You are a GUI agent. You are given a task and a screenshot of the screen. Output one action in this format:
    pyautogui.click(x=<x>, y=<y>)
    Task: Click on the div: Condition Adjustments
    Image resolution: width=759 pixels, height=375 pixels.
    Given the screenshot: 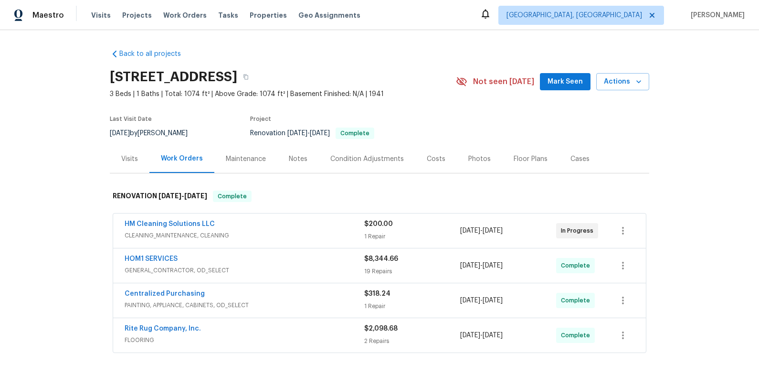 What is the action you would take?
    pyautogui.click(x=367, y=159)
    